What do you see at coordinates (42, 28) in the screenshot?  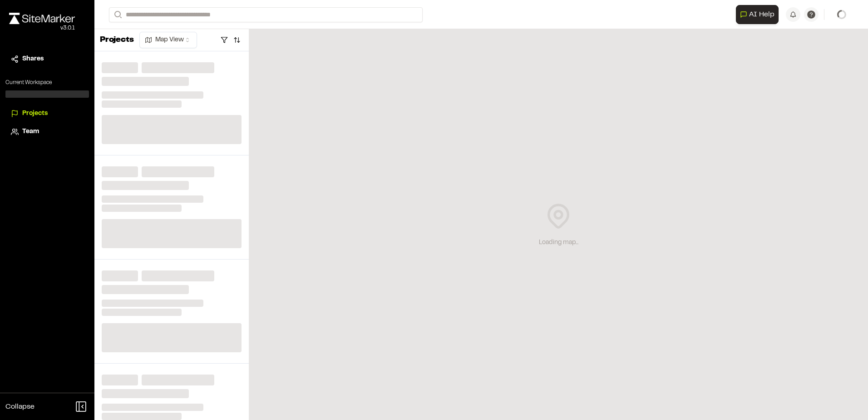 I see `div: Oh geez...please don't...` at bounding box center [42, 28].